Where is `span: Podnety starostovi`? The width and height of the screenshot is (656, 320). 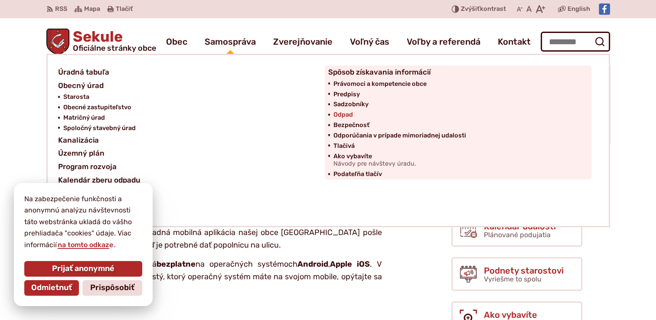
span: Podnety starostovi is located at coordinates (524, 271).